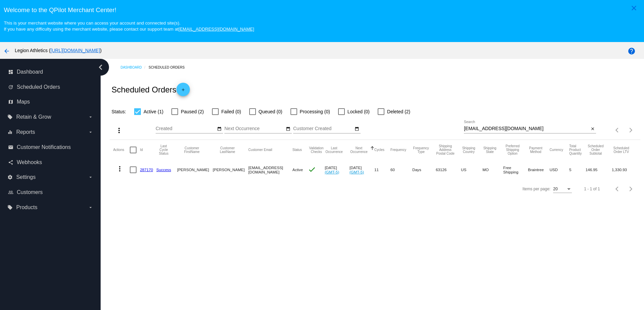  What do you see at coordinates (596, 149) in the screenshot?
I see `button: Change sorting for Subtotal` at bounding box center [596, 149].